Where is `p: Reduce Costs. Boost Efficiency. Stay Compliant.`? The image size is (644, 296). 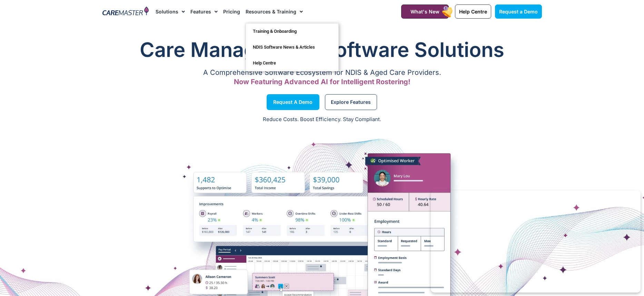 p: Reduce Costs. Boost Efficiency. Stay Compliant. is located at coordinates (322, 120).